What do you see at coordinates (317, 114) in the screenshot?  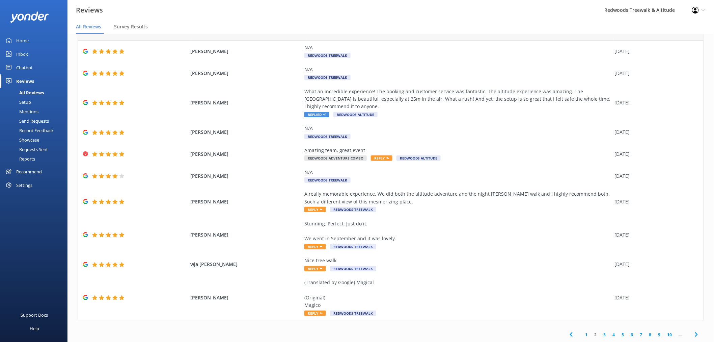 I see `span: Replied` at bounding box center [317, 114].